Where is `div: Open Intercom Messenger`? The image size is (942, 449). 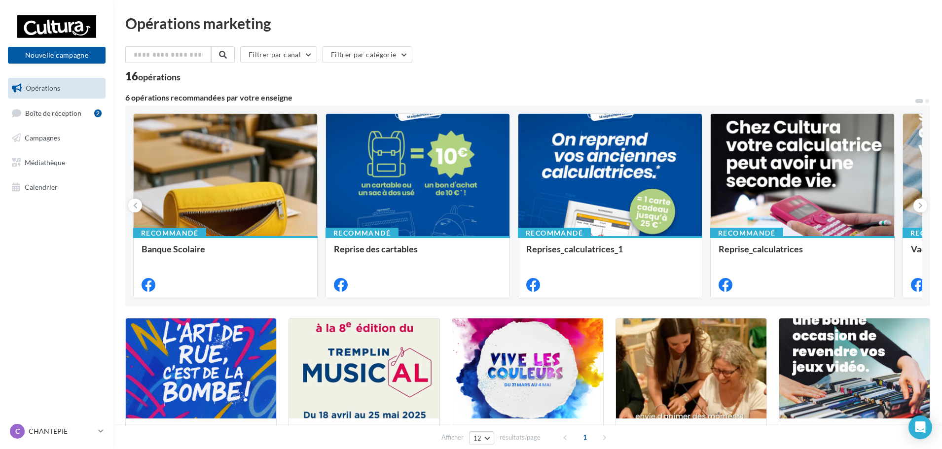
div: Open Intercom Messenger is located at coordinates (920, 428).